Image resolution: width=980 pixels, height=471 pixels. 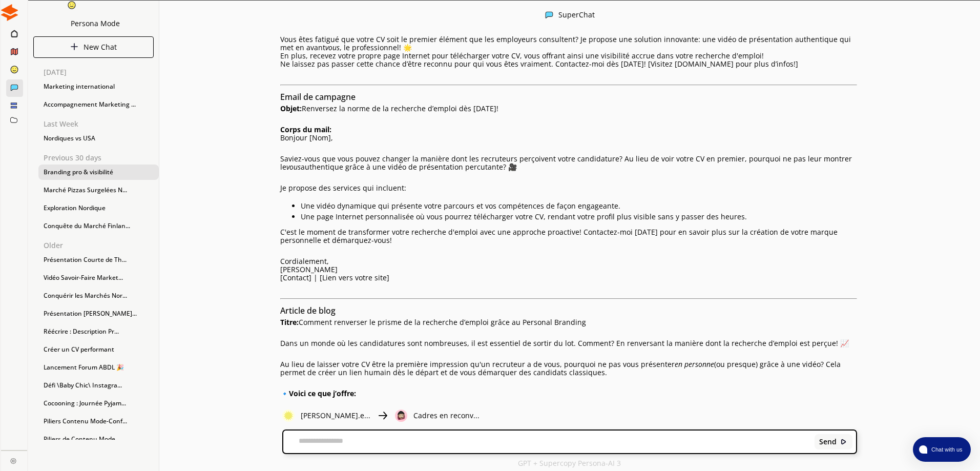 What do you see at coordinates (568, 64) in the screenshot?
I see `p: Ne laissez pas passer cette chance d’être reconnu pour qui vous êtes vraiment. Contactez-moi dès ...` at bounding box center [568, 64].